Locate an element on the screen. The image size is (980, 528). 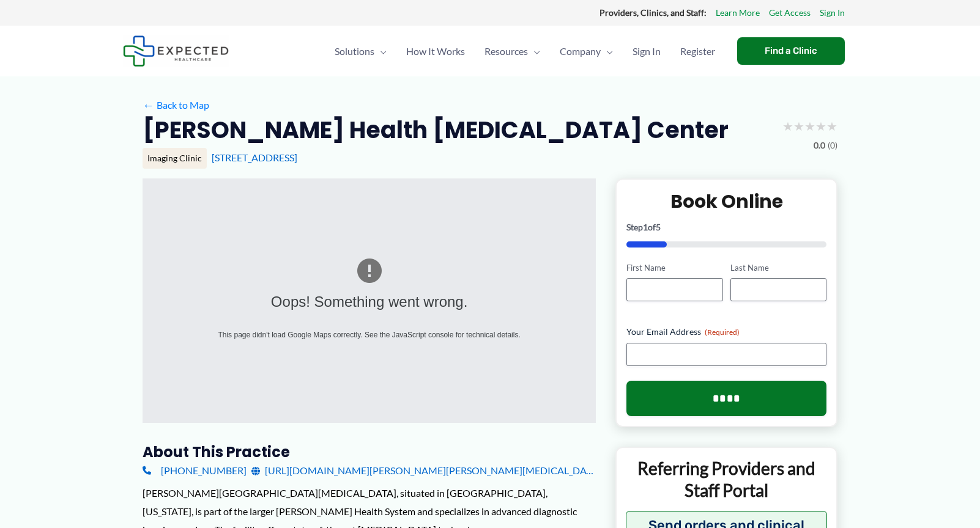
nav: Primary Site Navigation is located at coordinates (525, 51).